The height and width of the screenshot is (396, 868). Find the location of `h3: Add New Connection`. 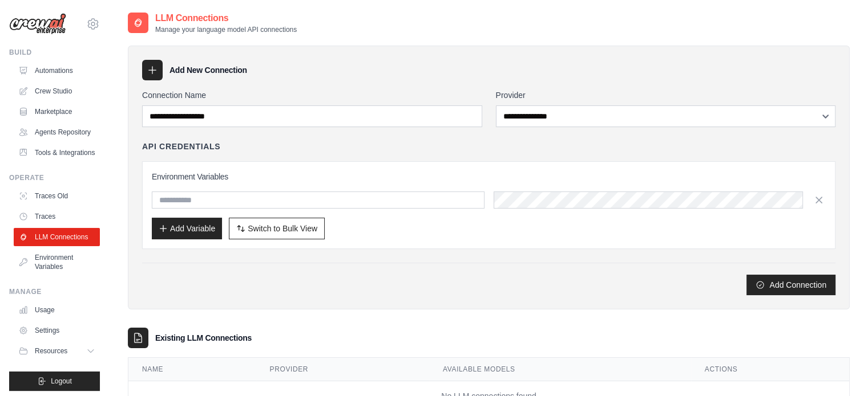

h3: Add New Connection is located at coordinates (209, 70).